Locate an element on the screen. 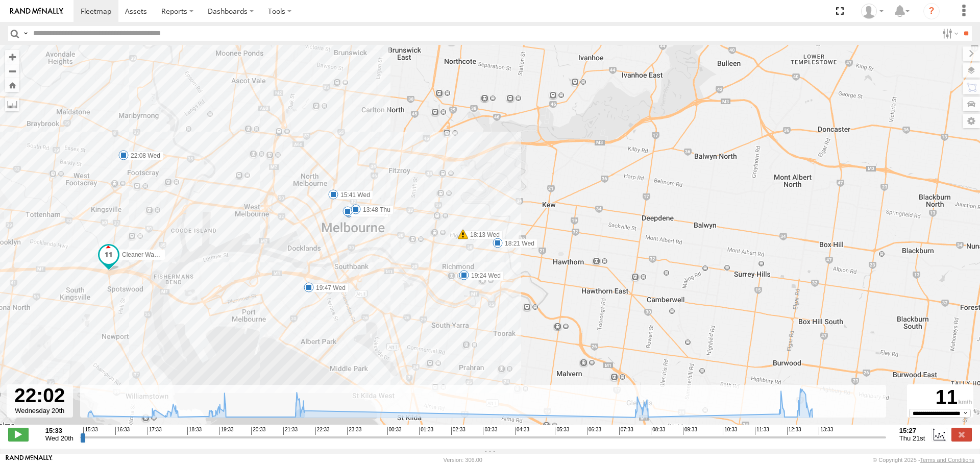  span: 05:33 is located at coordinates (562, 431).